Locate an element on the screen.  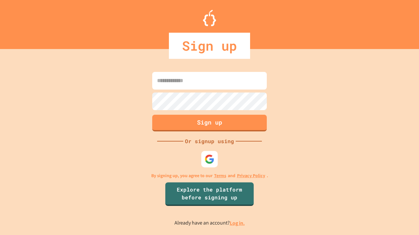
div: Sign up is located at coordinates (210, 46).